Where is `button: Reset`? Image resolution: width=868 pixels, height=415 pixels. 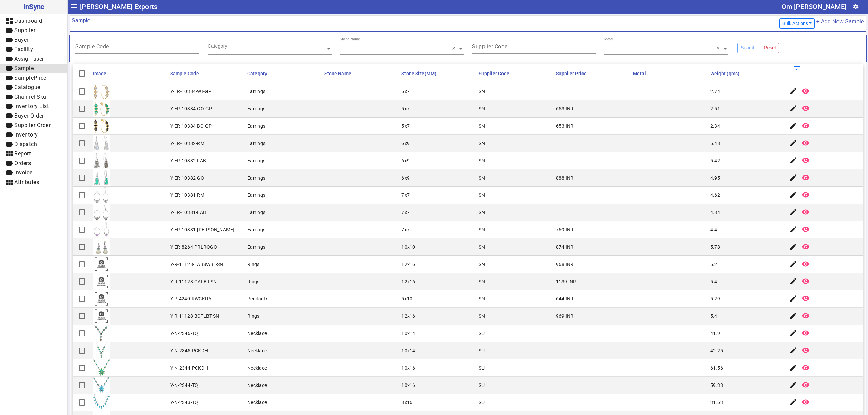
button: Reset is located at coordinates (770, 48).